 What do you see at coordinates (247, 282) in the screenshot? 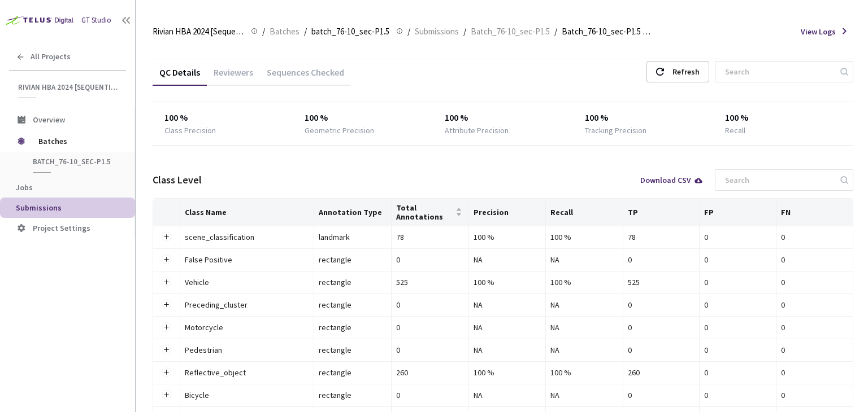
I see `div: Vehicle` at bounding box center [247, 282].